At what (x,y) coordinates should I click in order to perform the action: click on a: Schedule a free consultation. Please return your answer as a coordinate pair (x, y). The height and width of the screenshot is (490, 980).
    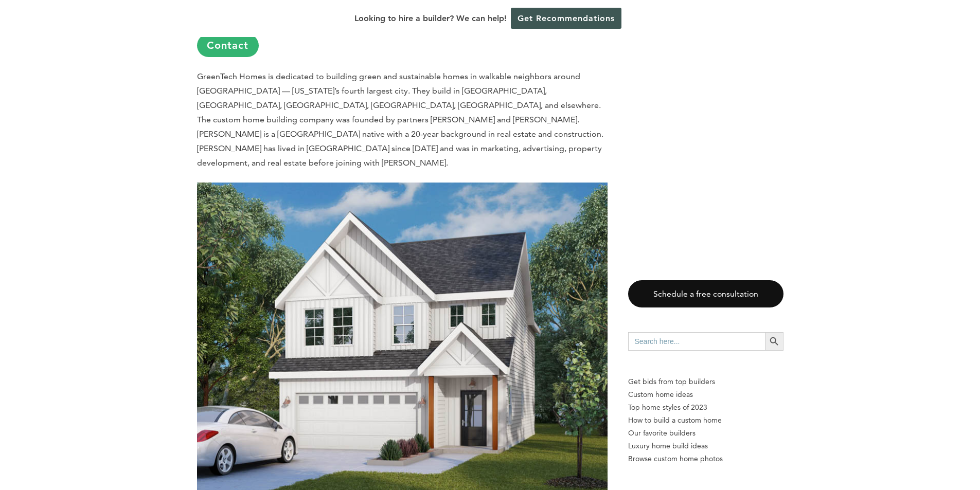
    Looking at the image, I should click on (706, 294).